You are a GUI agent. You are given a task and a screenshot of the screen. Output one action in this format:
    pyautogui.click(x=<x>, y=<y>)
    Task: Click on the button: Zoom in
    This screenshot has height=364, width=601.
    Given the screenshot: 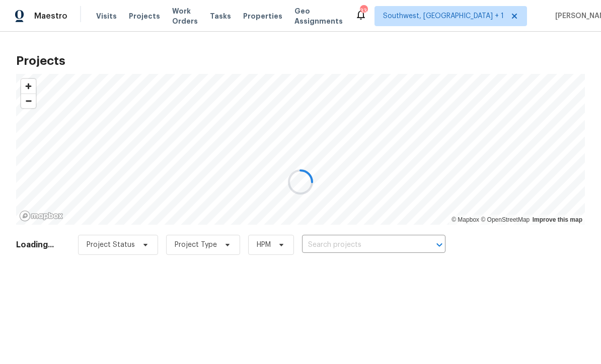 What is the action you would take?
    pyautogui.click(x=28, y=86)
    